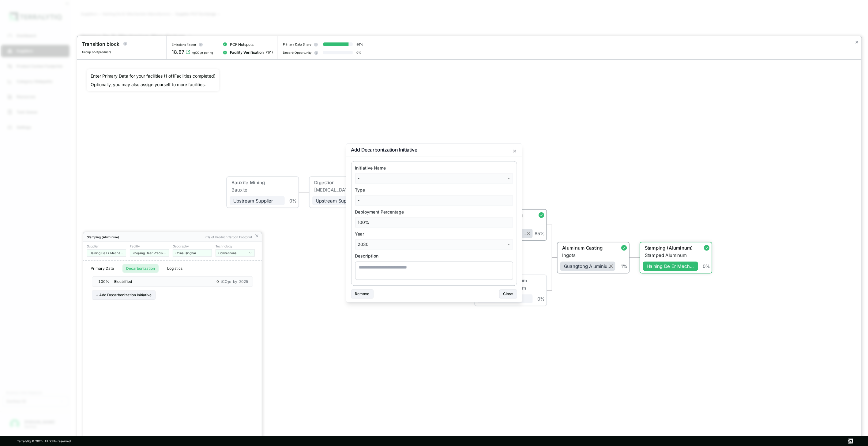 Image resolution: width=868 pixels, height=446 pixels. Describe the element at coordinates (552, 241) in the screenshot. I see `g: Edge from 5 to 7` at that location.